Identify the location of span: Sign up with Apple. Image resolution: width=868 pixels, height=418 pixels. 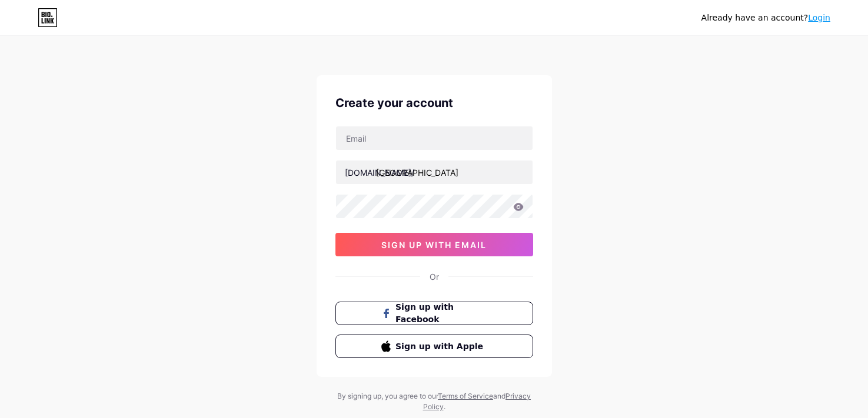
(441, 346).